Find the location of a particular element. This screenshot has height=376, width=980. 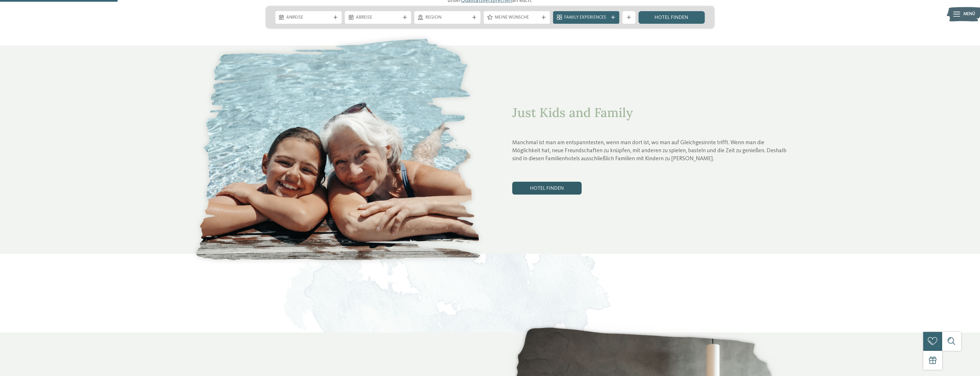

p: Manchmal ist man am entspanntesten, wenn man dort ist, wo man auf Gleichgesinnte trifft. Wenn man... is located at coordinates (652, 151).